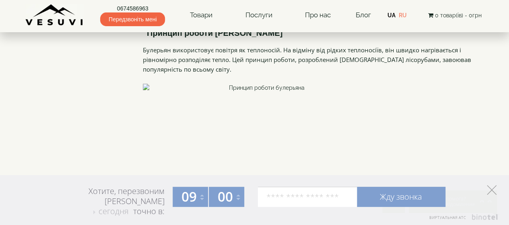 Image resolution: width=509 pixels, height=225 pixels. What do you see at coordinates (458, 15) in the screenshot?
I see `span: 0 товар(ів) - 0грн` at bounding box center [458, 15].